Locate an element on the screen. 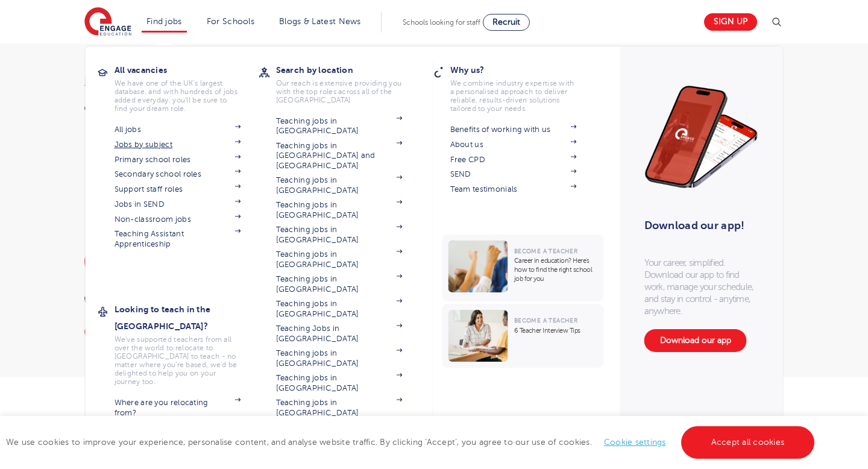  span: Schools looking for staff is located at coordinates (441, 23).